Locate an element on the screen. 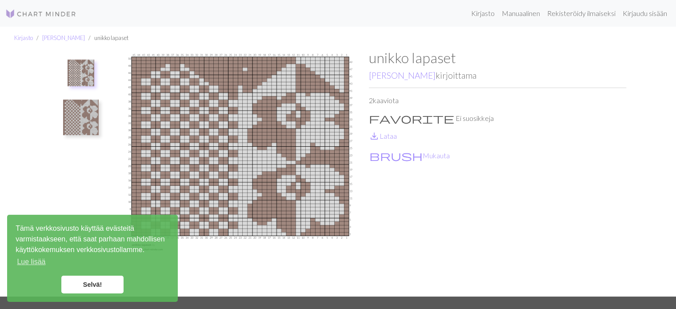  font: Rekisteröidy ilmaiseksi is located at coordinates (581, 13).